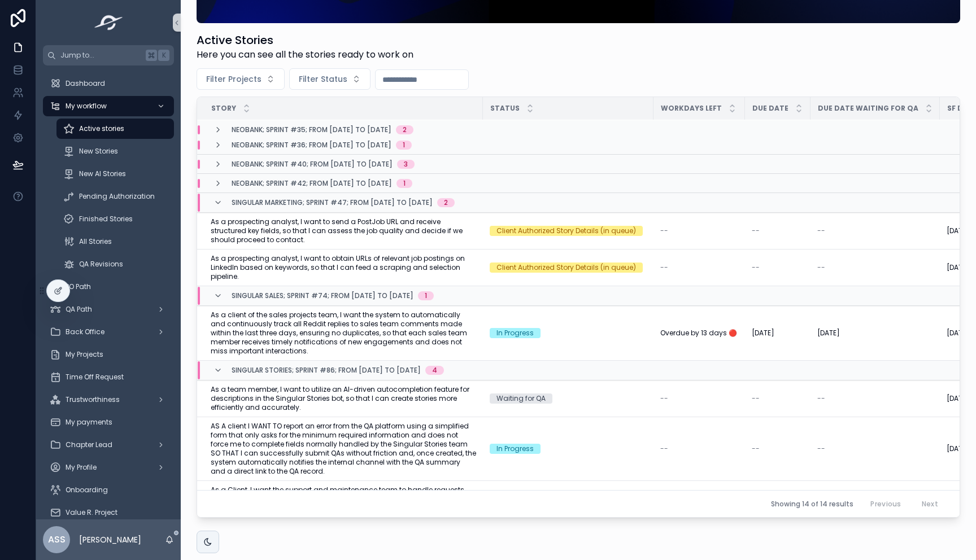 The image size is (976, 560). Describe the element at coordinates (115, 264) in the screenshot. I see `a: QA Revisions` at that location.